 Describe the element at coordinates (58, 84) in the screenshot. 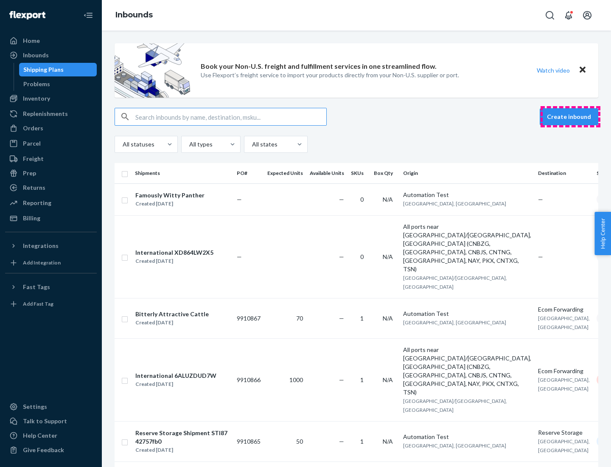

I see `a: Problems` at that location.